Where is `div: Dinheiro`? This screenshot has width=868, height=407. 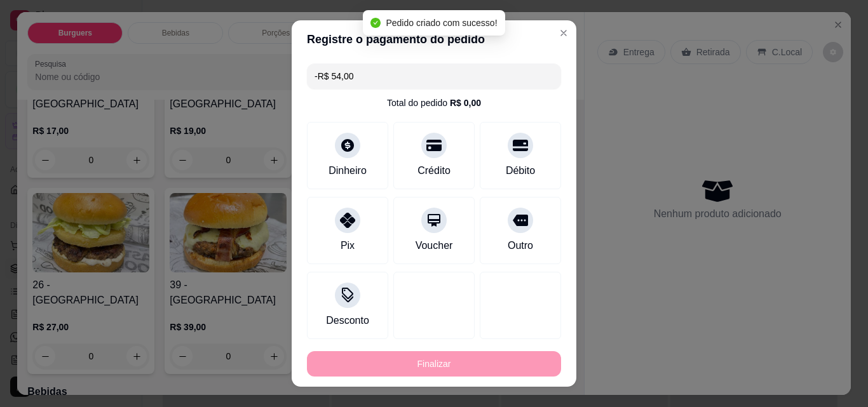
div: Dinheiro is located at coordinates (348, 171).